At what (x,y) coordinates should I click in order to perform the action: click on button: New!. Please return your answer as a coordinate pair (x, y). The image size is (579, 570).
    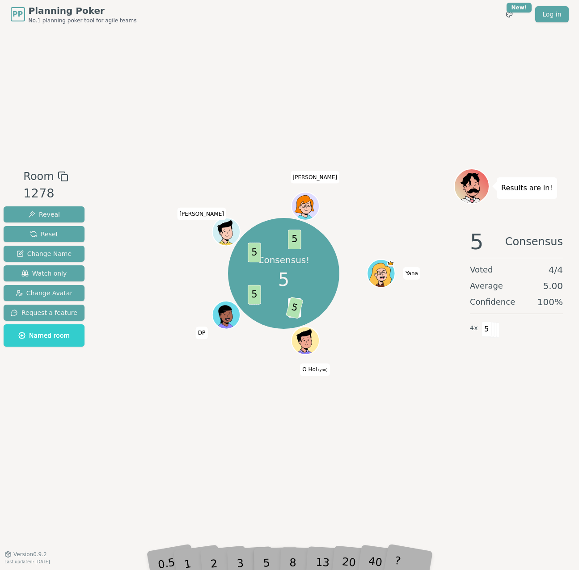
    Looking at the image, I should click on (509, 14).